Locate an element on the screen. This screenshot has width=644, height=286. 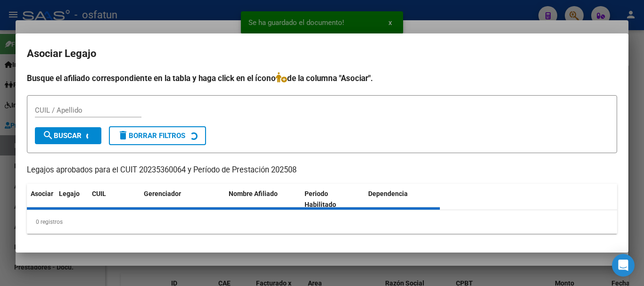
p: Legajos aprobados para el CUIT 20235360064 y Período de Prestación 202508 is located at coordinates (322, 170).